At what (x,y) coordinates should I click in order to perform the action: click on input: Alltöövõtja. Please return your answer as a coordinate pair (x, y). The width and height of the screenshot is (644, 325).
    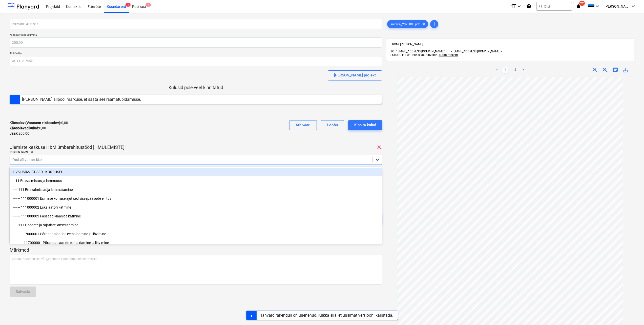
    Looking at the image, I should click on (196, 61).